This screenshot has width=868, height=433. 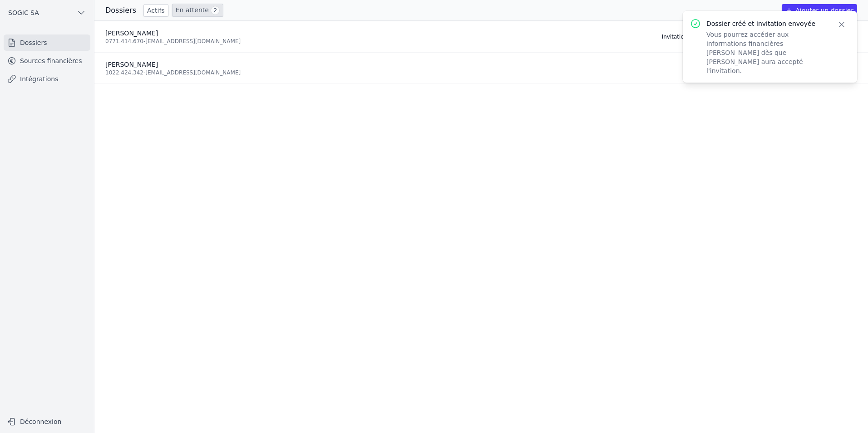 What do you see at coordinates (721, 37) in the screenshot?
I see `div: Invitation envoyée dans quelques secondes` at bounding box center [721, 37].